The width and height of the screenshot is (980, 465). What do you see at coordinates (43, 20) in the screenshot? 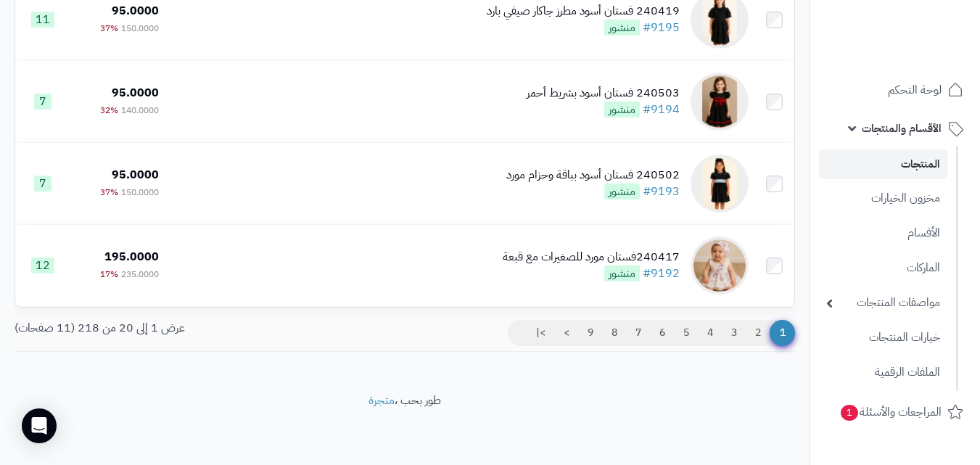
I see `span: 11` at bounding box center [43, 20].